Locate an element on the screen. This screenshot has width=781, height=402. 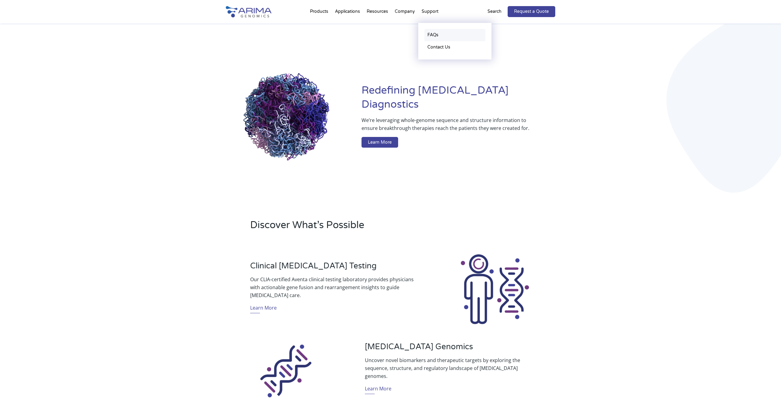
p: Uncover novel biomarkers and therapeutic targets by exploring the sequence, structure, and regula... is located at coordinates (448, 368).